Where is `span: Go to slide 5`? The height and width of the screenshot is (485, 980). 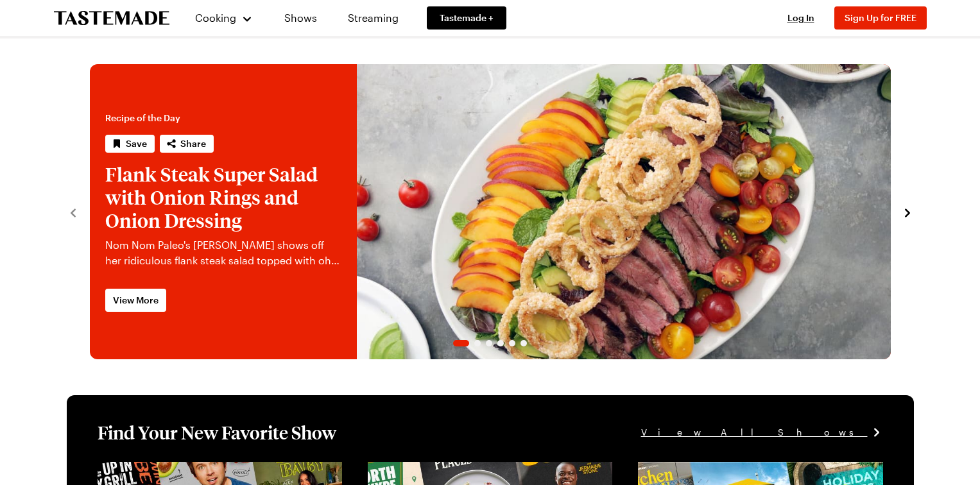
span: Go to slide 5 is located at coordinates (512, 343).